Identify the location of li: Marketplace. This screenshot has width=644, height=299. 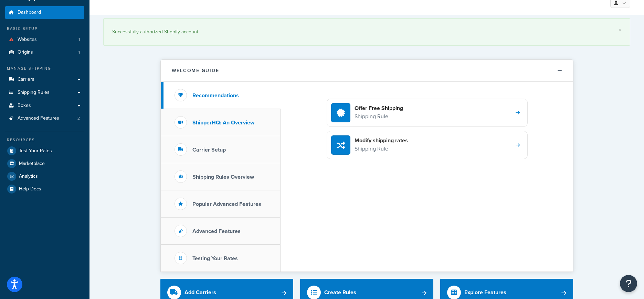
(45, 164).